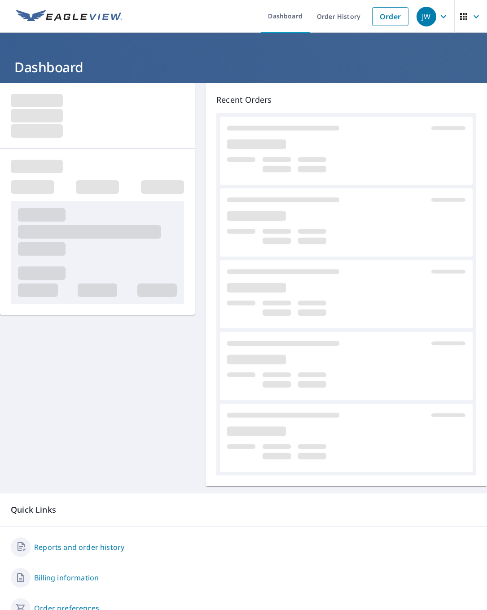  I want to click on p: Quick Links, so click(243, 510).